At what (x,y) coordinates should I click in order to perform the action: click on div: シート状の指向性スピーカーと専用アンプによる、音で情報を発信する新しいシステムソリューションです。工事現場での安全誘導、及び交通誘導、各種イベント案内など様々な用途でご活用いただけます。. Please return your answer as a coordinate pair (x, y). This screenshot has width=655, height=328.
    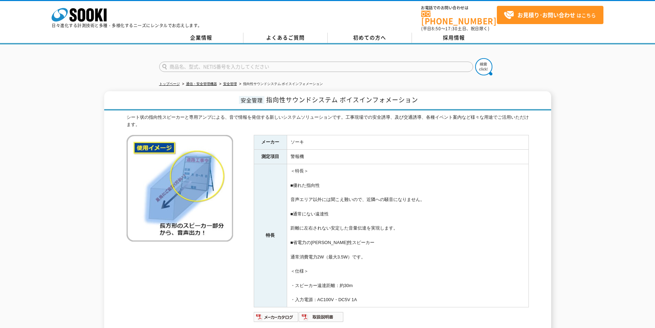
    Looking at the image, I should click on (328, 121).